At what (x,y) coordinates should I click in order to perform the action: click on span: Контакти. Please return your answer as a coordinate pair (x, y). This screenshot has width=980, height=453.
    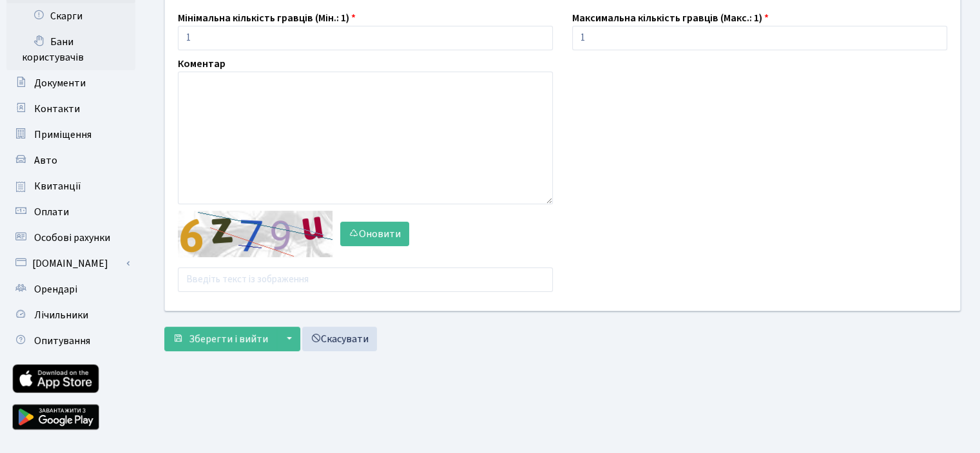
    Looking at the image, I should click on (57, 109).